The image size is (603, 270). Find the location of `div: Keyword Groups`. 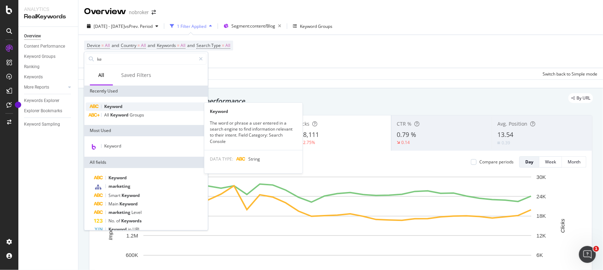

div: Keyword Groups is located at coordinates (316, 26).